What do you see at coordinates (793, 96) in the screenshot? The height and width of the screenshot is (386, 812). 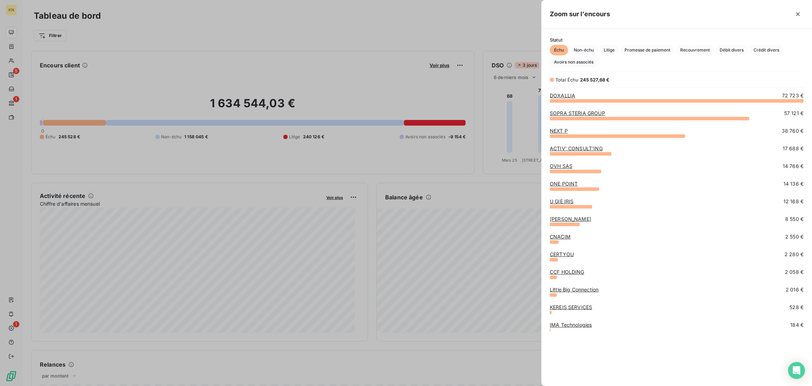 I see `span: 72 723 €` at bounding box center [793, 96].